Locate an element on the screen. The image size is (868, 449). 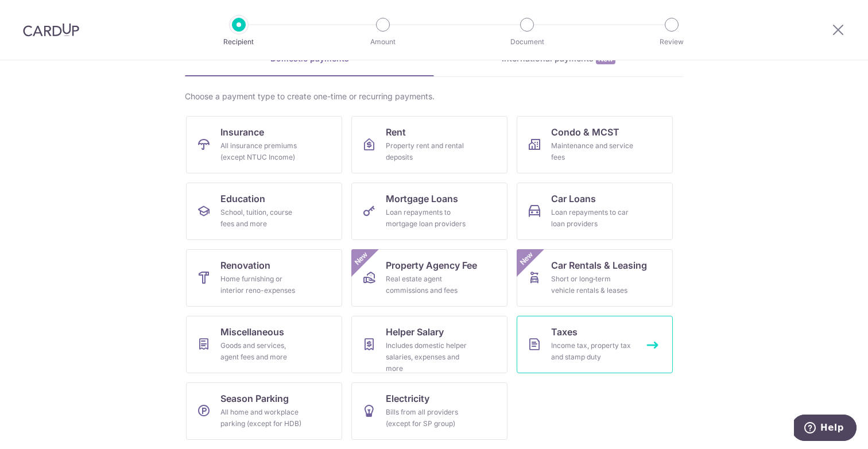
div: All insurance premiums (except NTUC Income) is located at coordinates (262, 151).